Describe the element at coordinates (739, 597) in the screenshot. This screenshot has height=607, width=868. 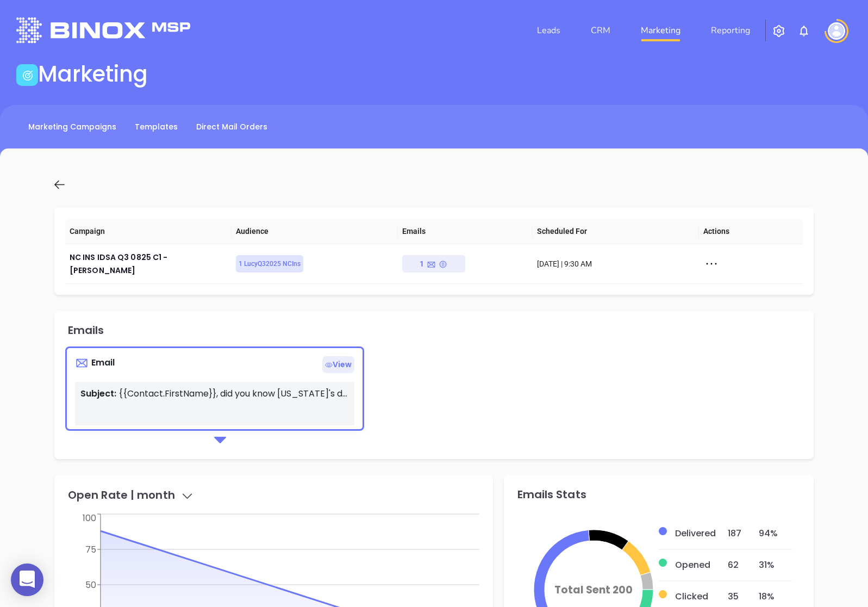
I see `div: 35` at that location.